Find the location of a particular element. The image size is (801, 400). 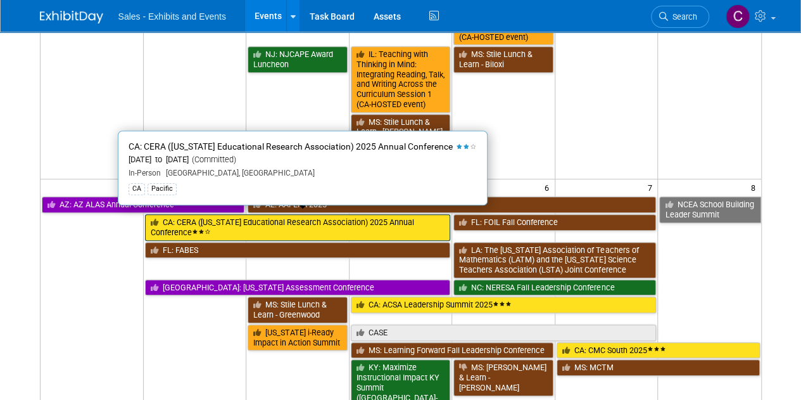

a: NCEA School Building Leader Summit is located at coordinates (710, 209).